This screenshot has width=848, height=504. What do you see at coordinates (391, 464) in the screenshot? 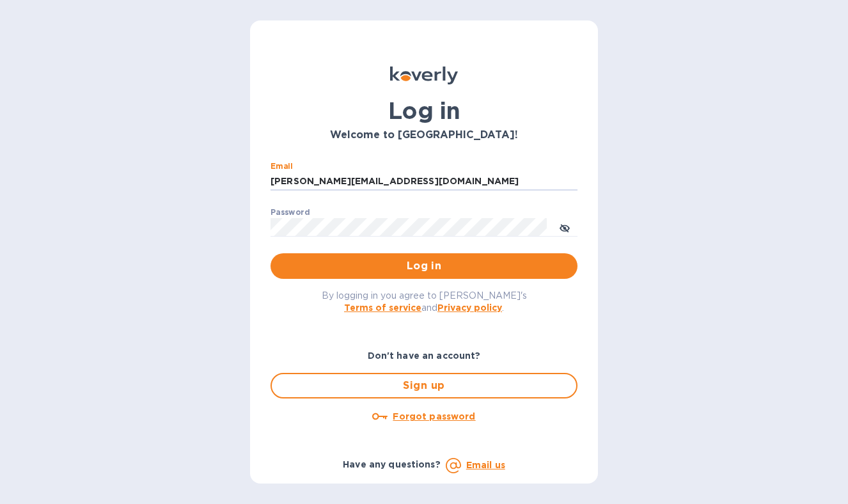
I see `b: Have any questions?` at bounding box center [391, 464].